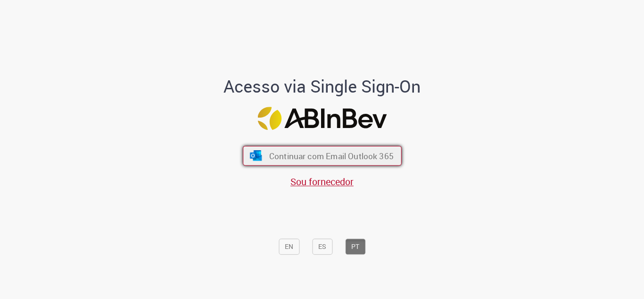 Image resolution: width=644 pixels, height=299 pixels. I want to click on span: Continuar com Email Outlook 365, so click(331, 156).